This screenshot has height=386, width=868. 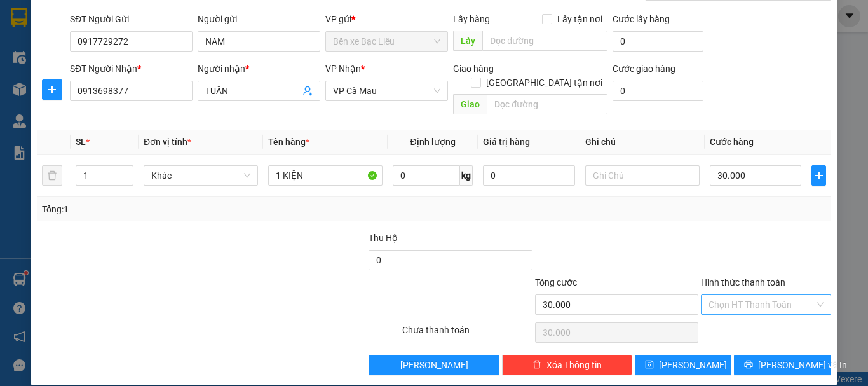 I want to click on span: printer, so click(x=748, y=365).